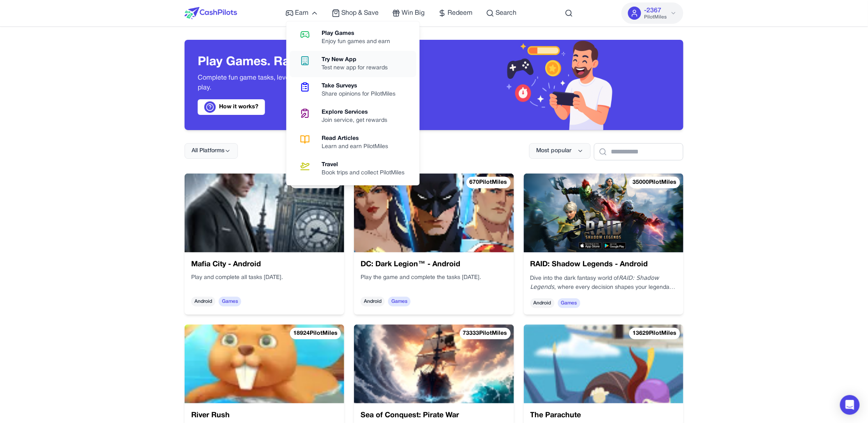  I want to click on img: River Rush, so click(264, 364).